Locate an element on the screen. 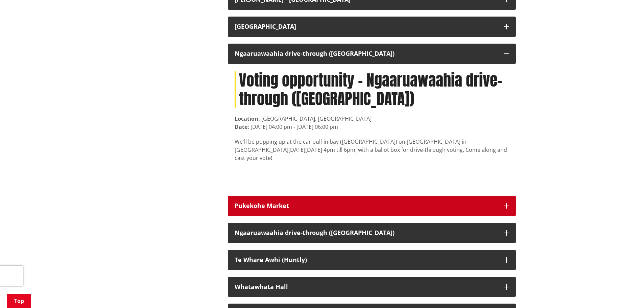 The image size is (644, 308). strong: Date: is located at coordinates (242, 127).